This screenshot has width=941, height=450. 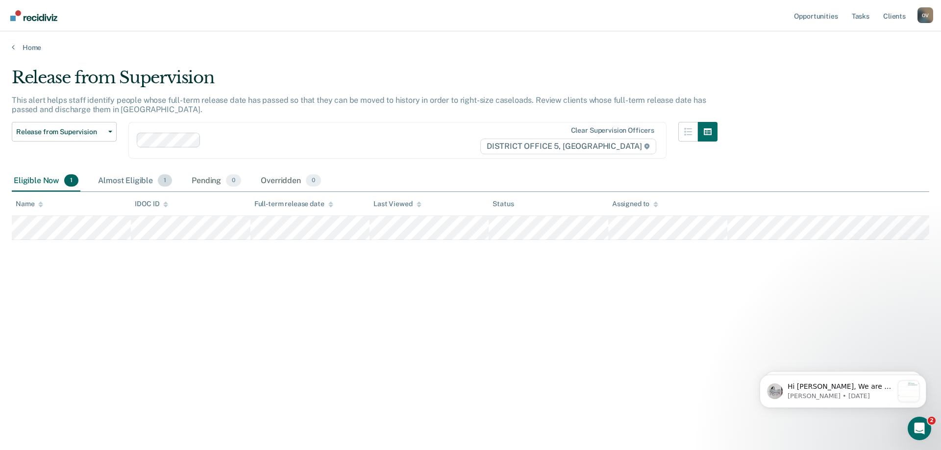 I want to click on a: Home, so click(x=471, y=48).